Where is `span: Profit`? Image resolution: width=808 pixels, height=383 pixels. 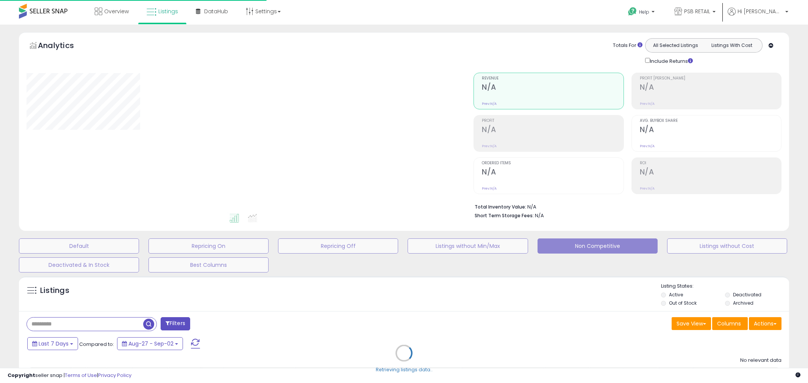 span: Profit is located at coordinates (552, 121).